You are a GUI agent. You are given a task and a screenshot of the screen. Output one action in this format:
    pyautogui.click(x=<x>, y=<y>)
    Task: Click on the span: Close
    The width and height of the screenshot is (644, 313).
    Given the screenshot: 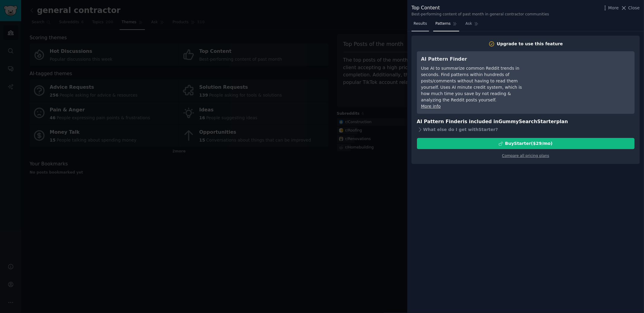 What is the action you would take?
    pyautogui.click(x=634, y=8)
    